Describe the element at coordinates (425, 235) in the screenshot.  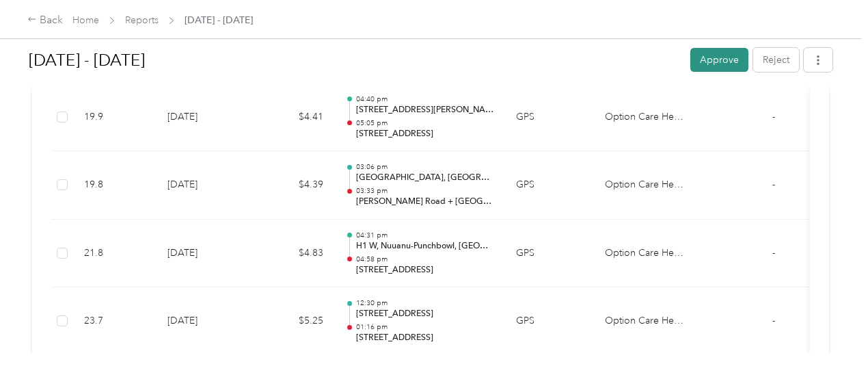
I see `p: 04:31 pm` at that location.